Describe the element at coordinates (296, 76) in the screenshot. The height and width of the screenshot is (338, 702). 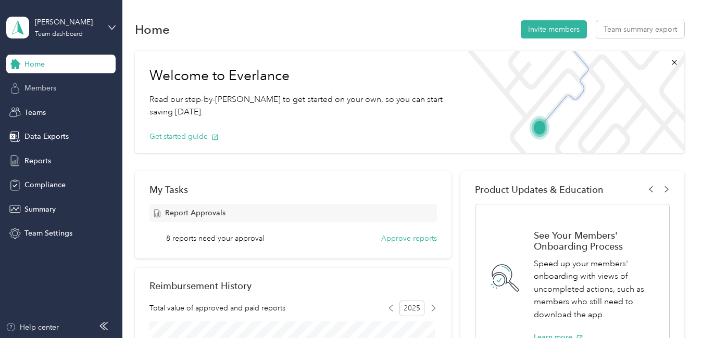
I see `h1: Welcome to Everlance` at that location.